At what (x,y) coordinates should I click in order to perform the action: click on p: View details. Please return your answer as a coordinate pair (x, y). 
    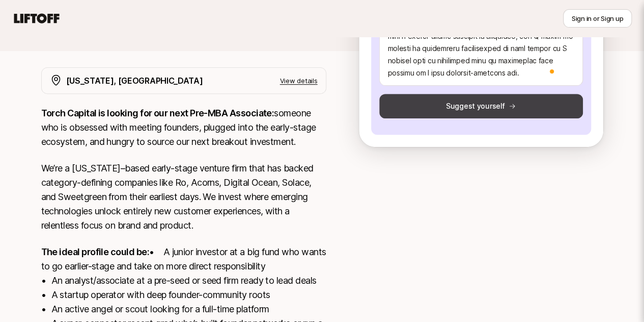
    Looking at the image, I should click on (299, 81).